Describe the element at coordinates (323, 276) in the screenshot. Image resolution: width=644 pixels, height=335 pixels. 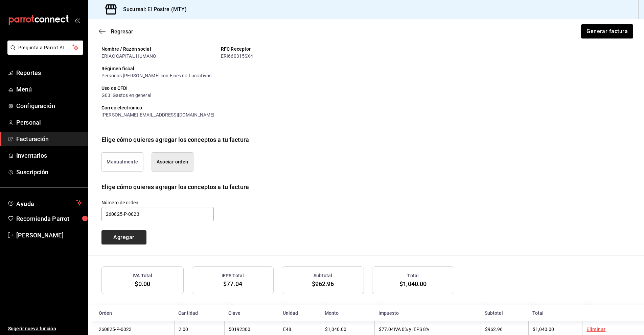
I see `h3: Subtotal` at that location.